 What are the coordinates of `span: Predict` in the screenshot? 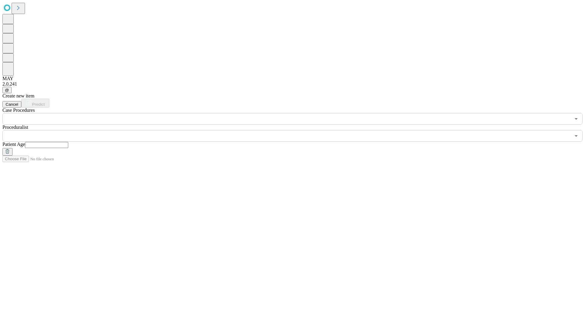 It's located at (38, 104).